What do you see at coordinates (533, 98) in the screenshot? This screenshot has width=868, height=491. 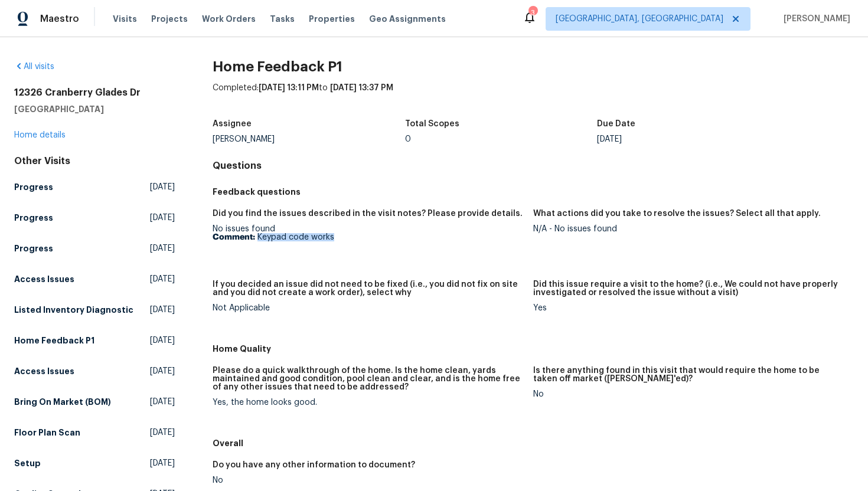 I see `div: Completed: to` at bounding box center [533, 98].